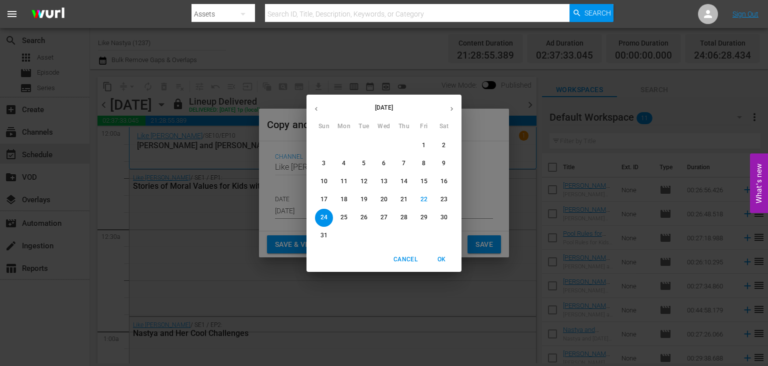 Image resolution: width=768 pixels, height=366 pixels. Describe the element at coordinates (424, 218) in the screenshot. I see `button: 29` at that location.